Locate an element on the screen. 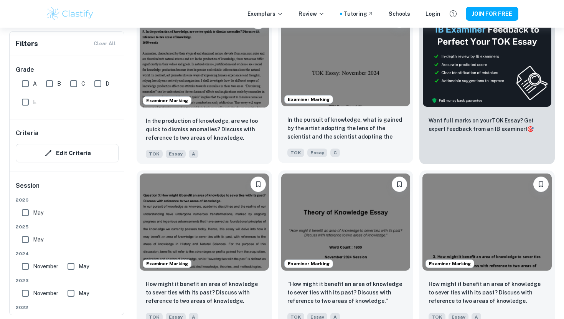  img: Clastify logo is located at coordinates (70, 14).